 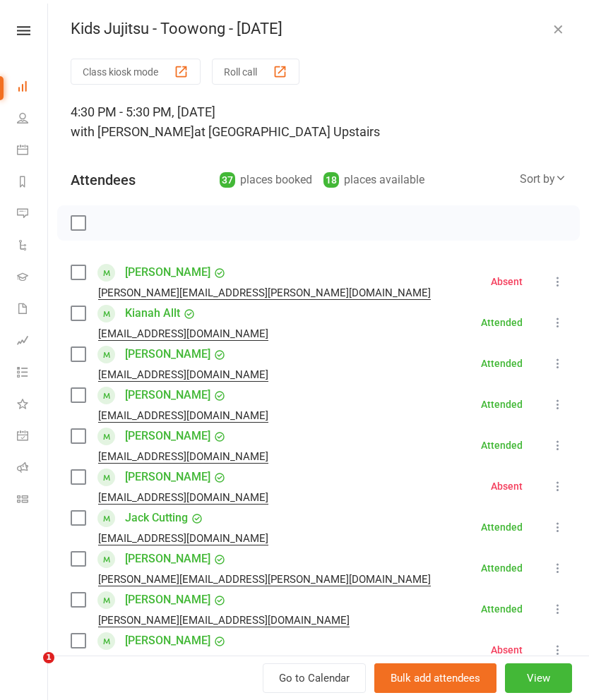 I want to click on a: People, so click(x=32, y=119).